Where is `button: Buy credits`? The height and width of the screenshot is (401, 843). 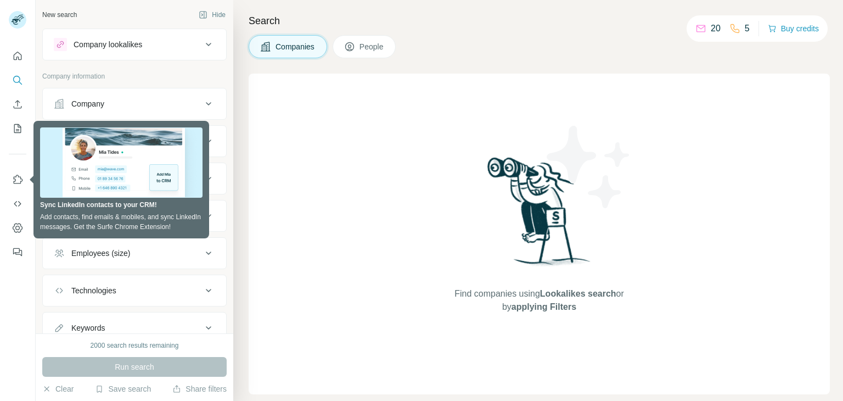 button: Buy credits is located at coordinates (793, 29).